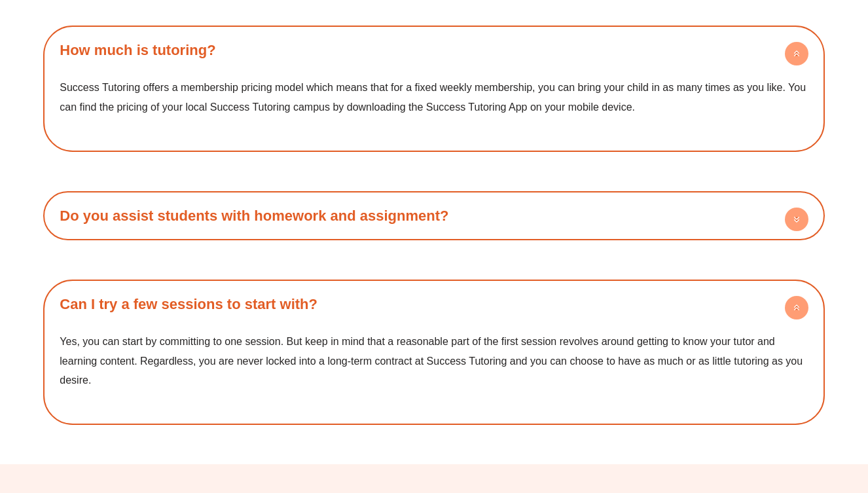  Describe the element at coordinates (433, 215) in the screenshot. I see `h4: Do you assist students with homework and assignment?` at that location.